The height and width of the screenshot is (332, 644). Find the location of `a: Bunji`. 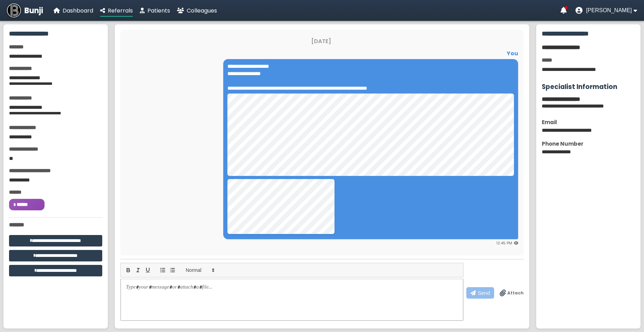

a: Bunji is located at coordinates (25, 10).